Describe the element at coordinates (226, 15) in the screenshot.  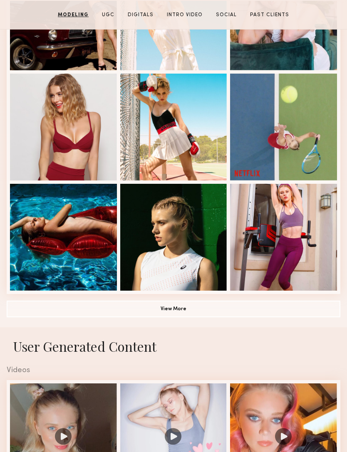
I see `a: Social` at that location.